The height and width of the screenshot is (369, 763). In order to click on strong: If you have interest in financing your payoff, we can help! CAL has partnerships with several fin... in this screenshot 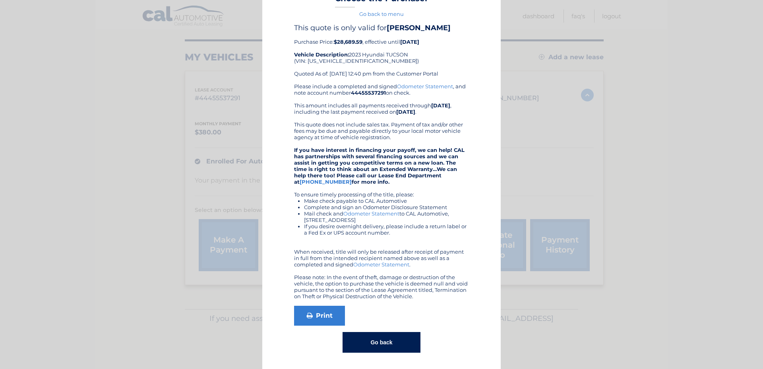, I will do `click(379, 166)`.